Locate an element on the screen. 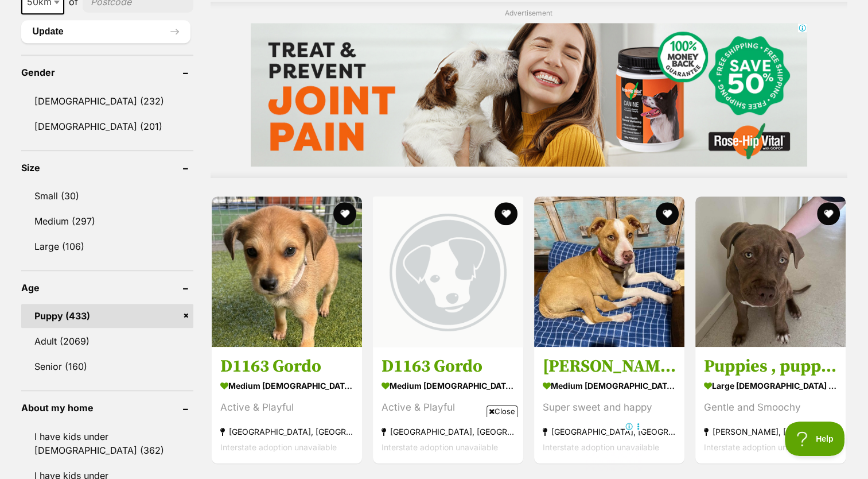 The height and width of the screenshot is (479, 868). div: Super sweet and happy is located at coordinates (609, 406).